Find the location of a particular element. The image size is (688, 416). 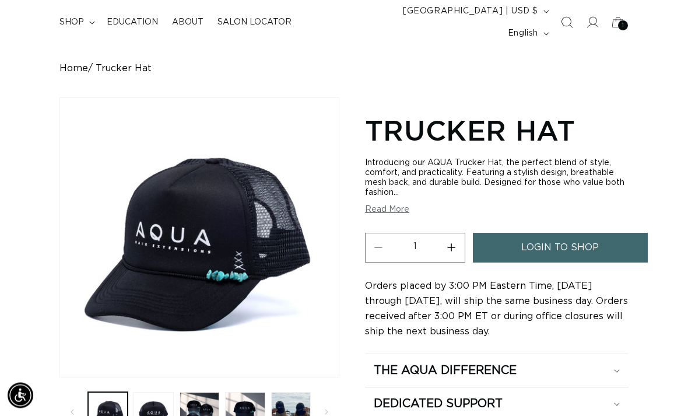

h2: The Aqua Difference is located at coordinates (445, 371).